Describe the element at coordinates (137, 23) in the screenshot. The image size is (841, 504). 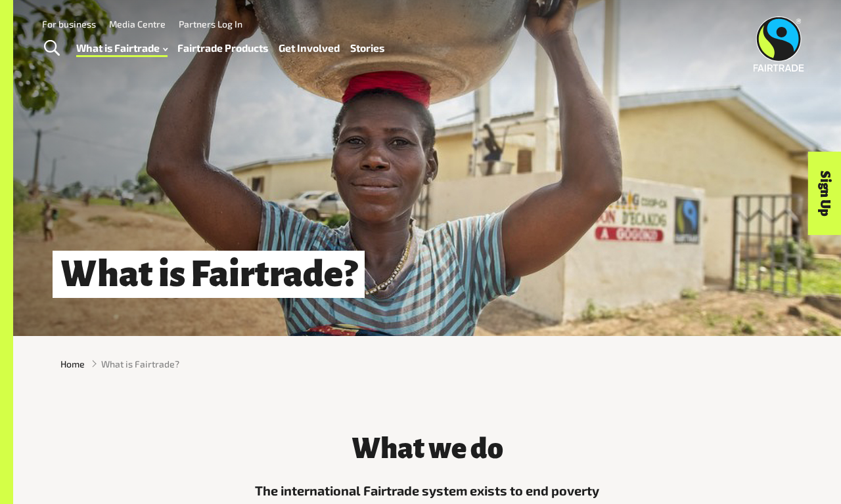
I see `a: Media Centre` at that location.